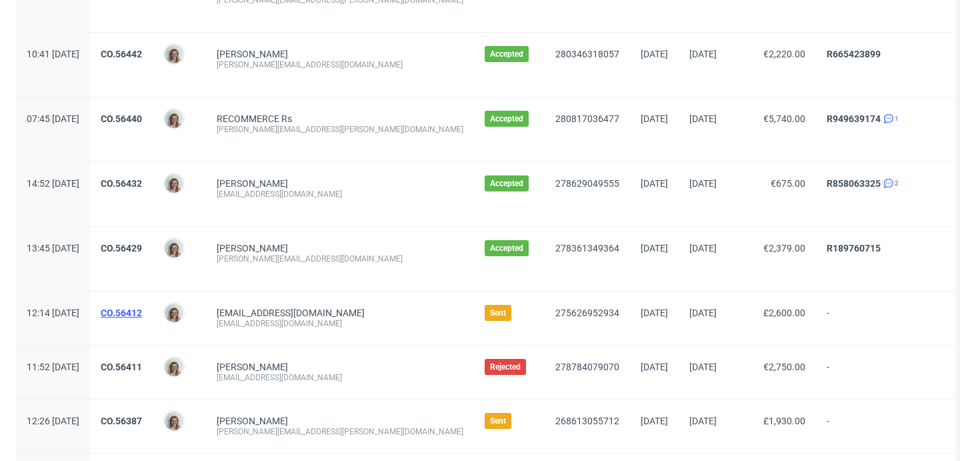 This screenshot has height=461, width=960. What do you see at coordinates (889, 119) in the screenshot?
I see `a: 1` at bounding box center [889, 119].